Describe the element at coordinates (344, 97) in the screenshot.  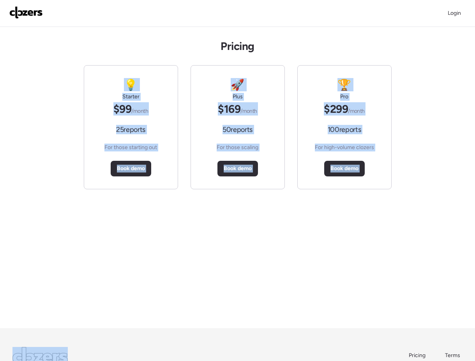
I see `h2: Pro` at that location.